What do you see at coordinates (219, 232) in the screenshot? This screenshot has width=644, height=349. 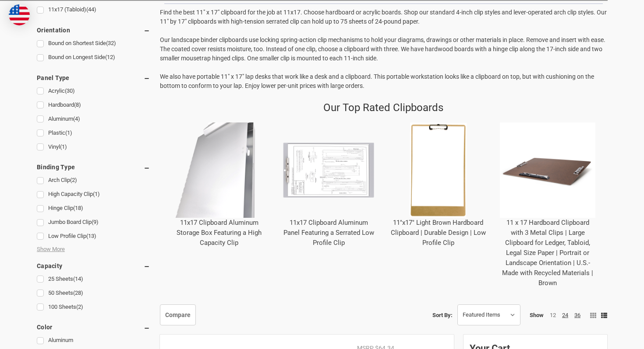 I see `a: 11x17 Clipboard Aluminum Storage Box Featuring a High Capacity Clip` at bounding box center [219, 232].